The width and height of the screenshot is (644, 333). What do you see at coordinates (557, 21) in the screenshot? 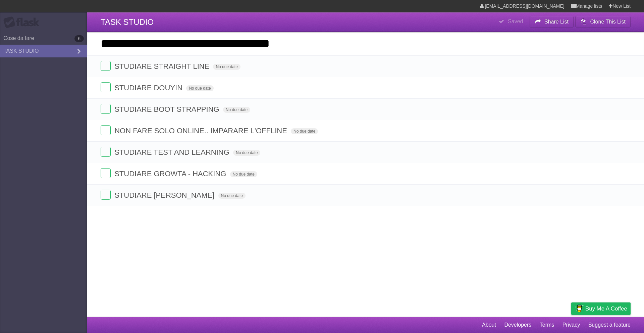
I see `b: Share List` at bounding box center [557, 21].